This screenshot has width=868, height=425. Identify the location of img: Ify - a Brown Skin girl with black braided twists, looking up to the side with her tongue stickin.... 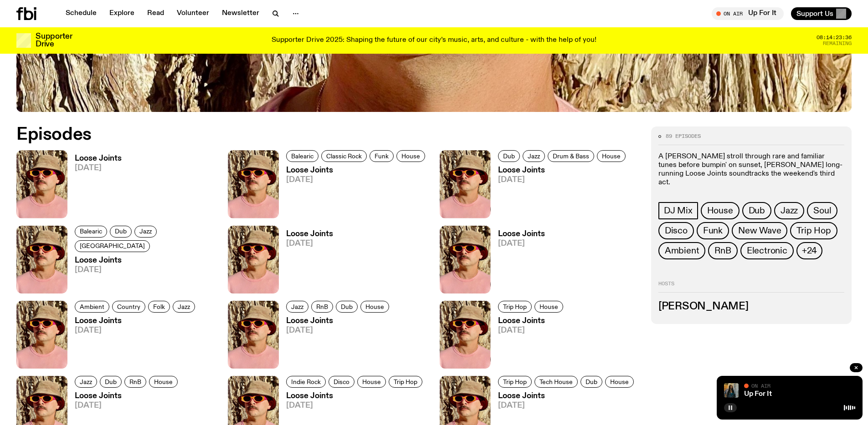
(731, 391).